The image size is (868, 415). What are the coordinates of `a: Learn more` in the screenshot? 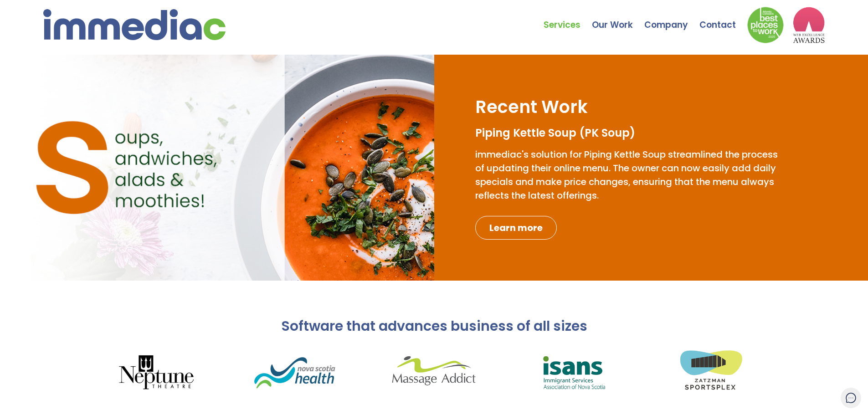 It's located at (515, 228).